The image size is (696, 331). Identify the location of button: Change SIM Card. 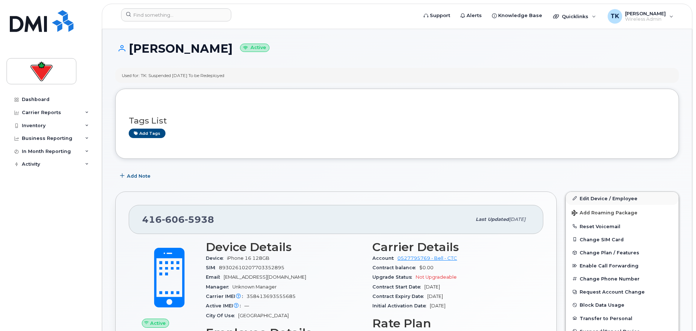
(622, 240).